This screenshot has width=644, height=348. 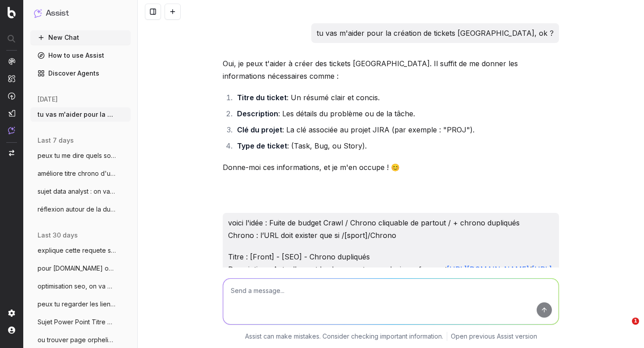 What do you see at coordinates (80, 322) in the screenshot?
I see `button: Sujet Power Point Titre Discover Aide-mo` at bounding box center [80, 322].